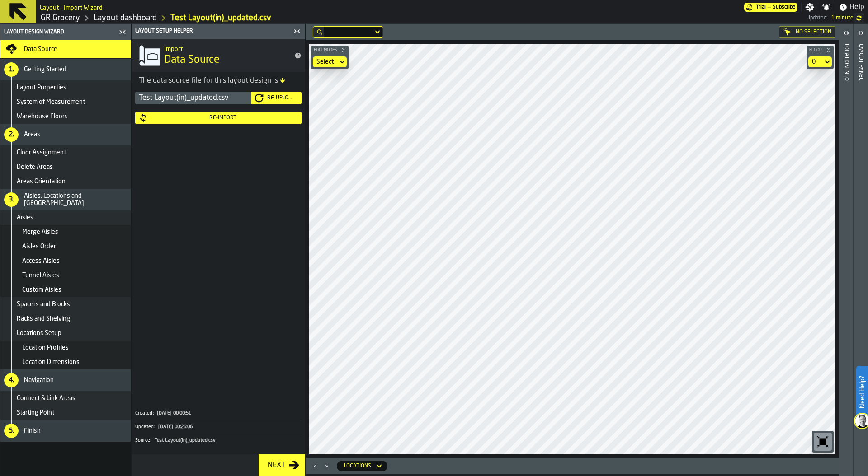  I want to click on div: Created, so click(145, 413).